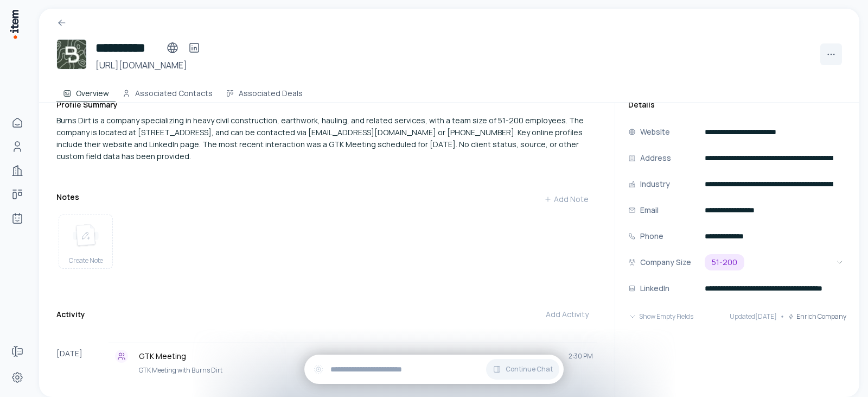 The width and height of the screenshot is (868, 397). Describe the element at coordinates (831, 55) in the screenshot. I see `button: More actions` at that location.